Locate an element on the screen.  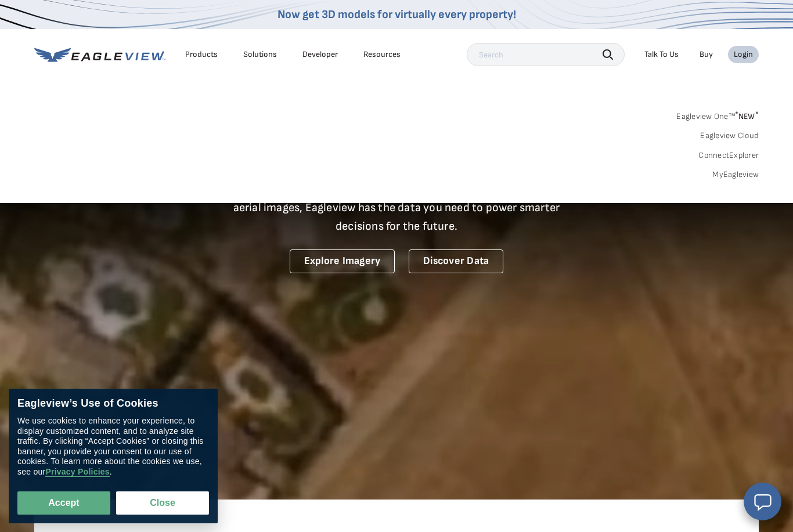
button: Accept is located at coordinates (64, 503).